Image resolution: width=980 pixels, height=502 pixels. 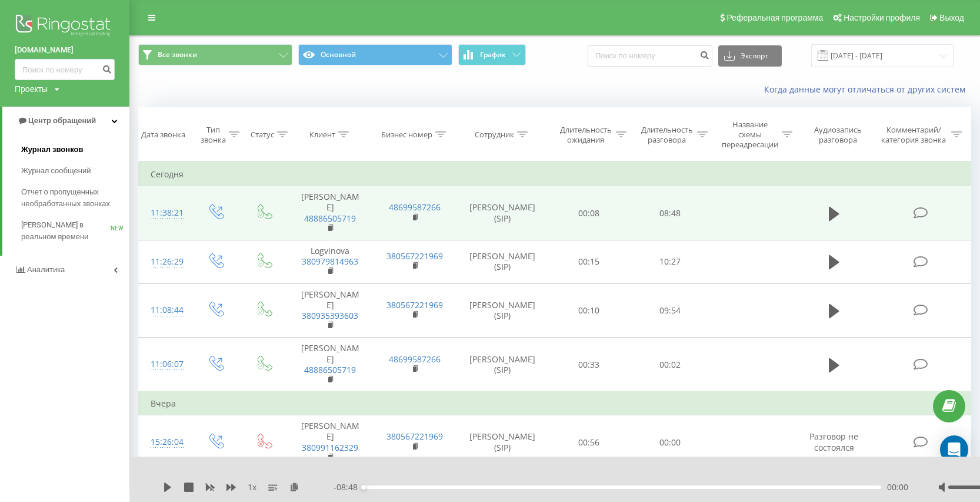 What do you see at coordinates (72, 198) in the screenshot?
I see `span: Отчет о пропущенных необработанных звонках` at bounding box center [72, 198].